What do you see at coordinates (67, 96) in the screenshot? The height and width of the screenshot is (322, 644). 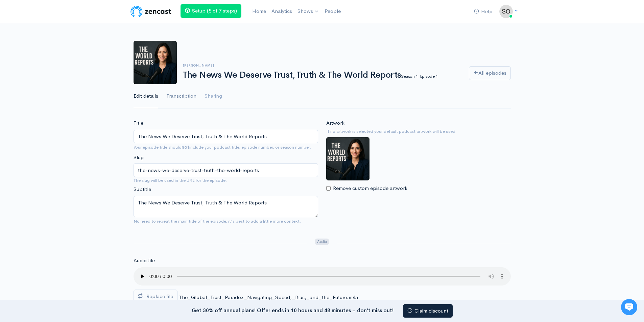 I see `button: New conversation` at bounding box center [67, 96].